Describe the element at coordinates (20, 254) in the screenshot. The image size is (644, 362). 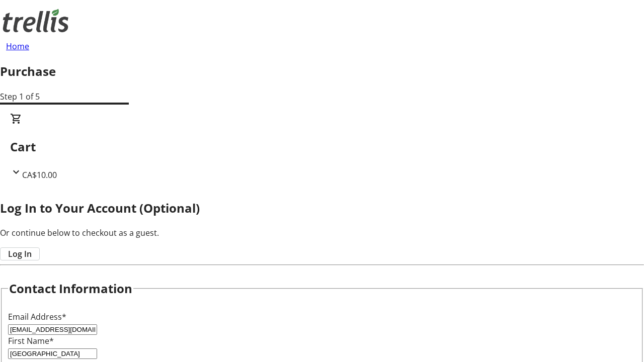
I see `span: Log In` at that location.